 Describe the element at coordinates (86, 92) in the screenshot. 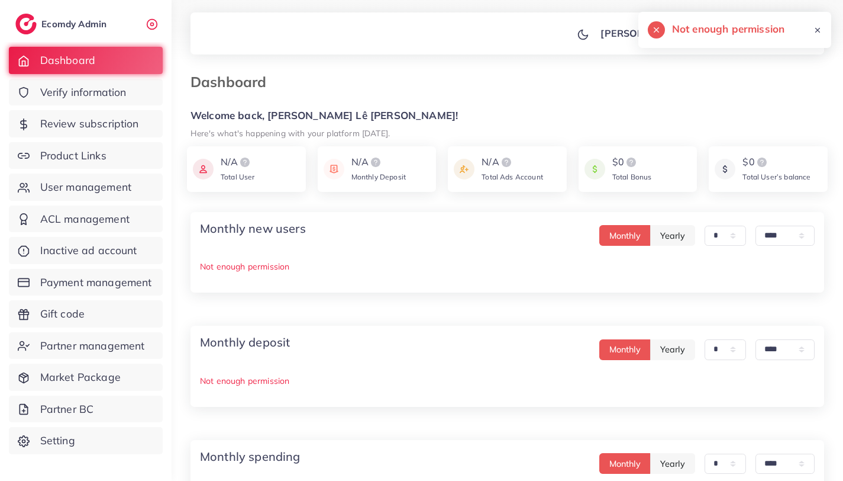

I see `a: Verify information` at that location.